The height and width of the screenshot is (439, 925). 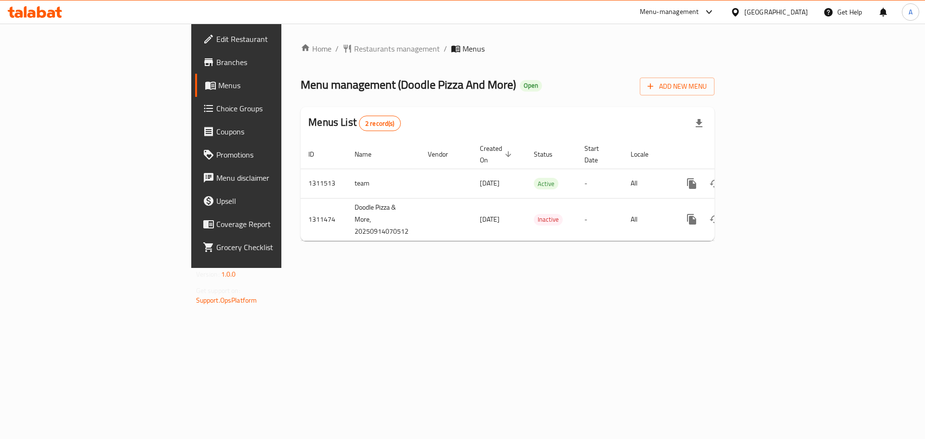 I want to click on span: 2 record(s), so click(x=380, y=123).